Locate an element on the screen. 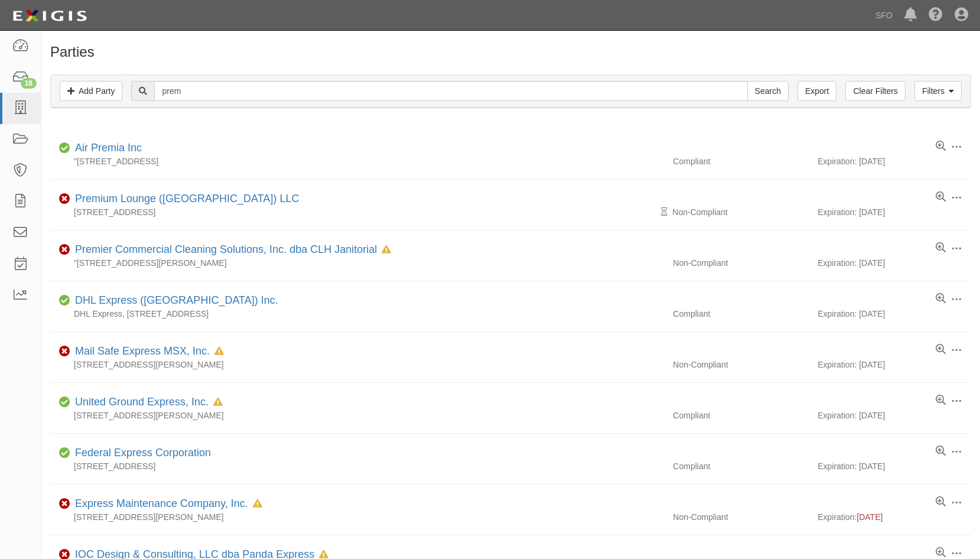  i: In Default since 04/06/2025 is located at coordinates (258, 504).